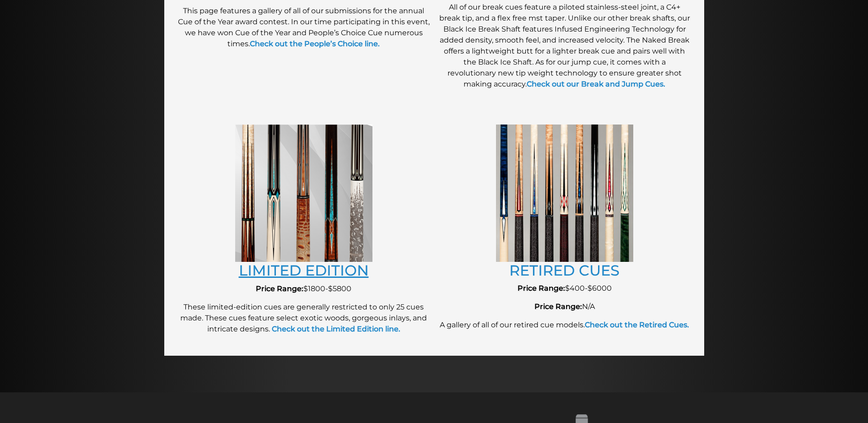 The image size is (868, 423). Describe the element at coordinates (596, 83) in the screenshot. I see `a: Check out our Break and Jump Cues.` at that location.